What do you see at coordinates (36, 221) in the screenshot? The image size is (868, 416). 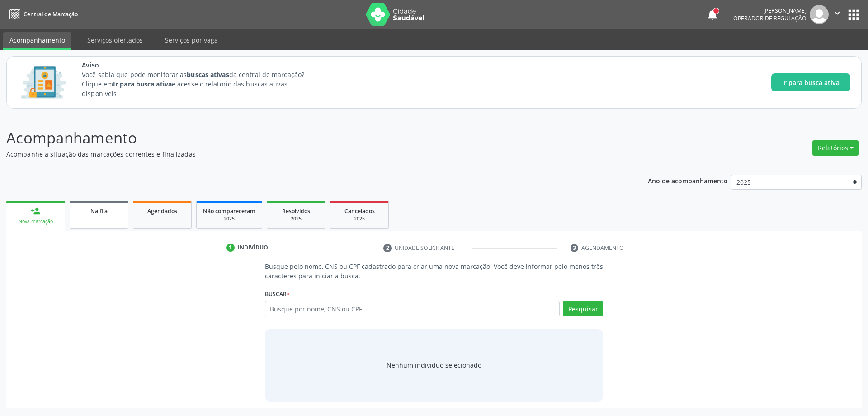 I see `div: Nova marcação` at bounding box center [36, 221].